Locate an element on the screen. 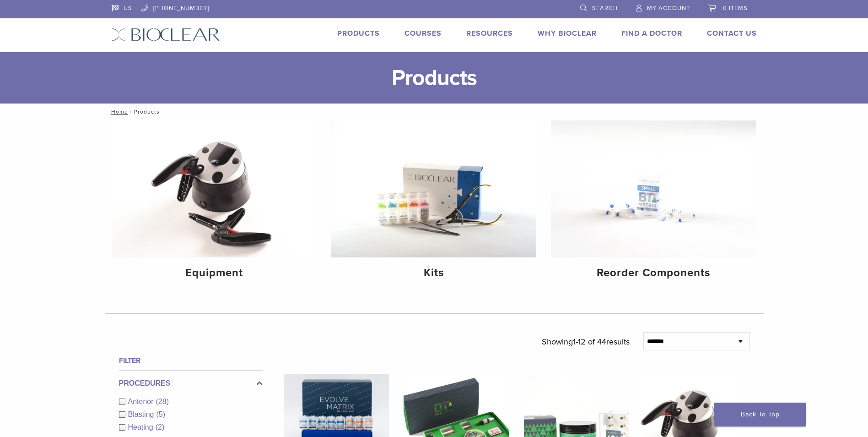 This screenshot has width=868, height=437. span: (2) is located at coordinates (161, 427).